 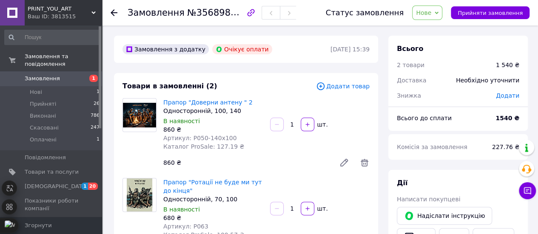 What do you see at coordinates (186, 227) in the screenshot?
I see `span: Артикул: P063` at bounding box center [186, 227].